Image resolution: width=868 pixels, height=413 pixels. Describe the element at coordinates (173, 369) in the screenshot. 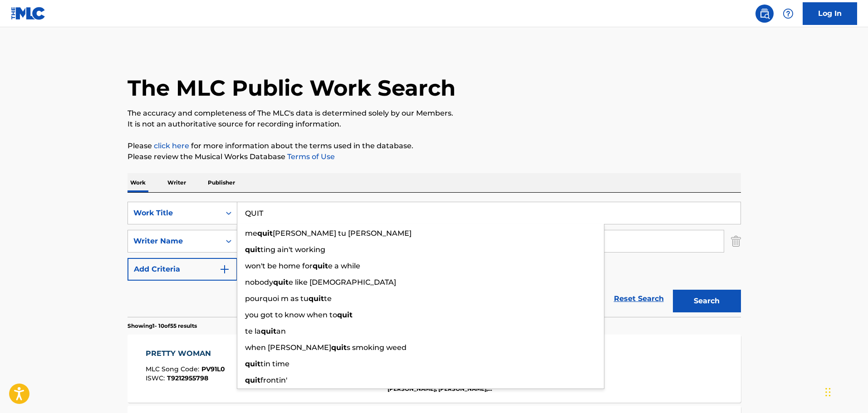

I see `span: MLC Song Code :` at that location.